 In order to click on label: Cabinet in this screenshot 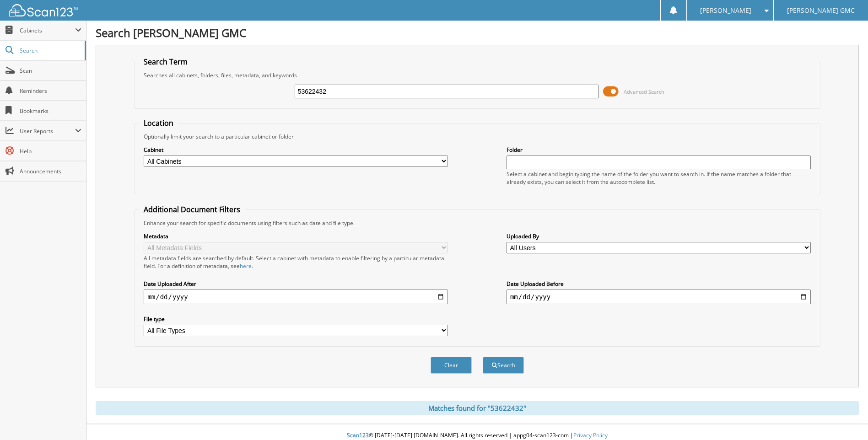, I will do `click(296, 149)`.